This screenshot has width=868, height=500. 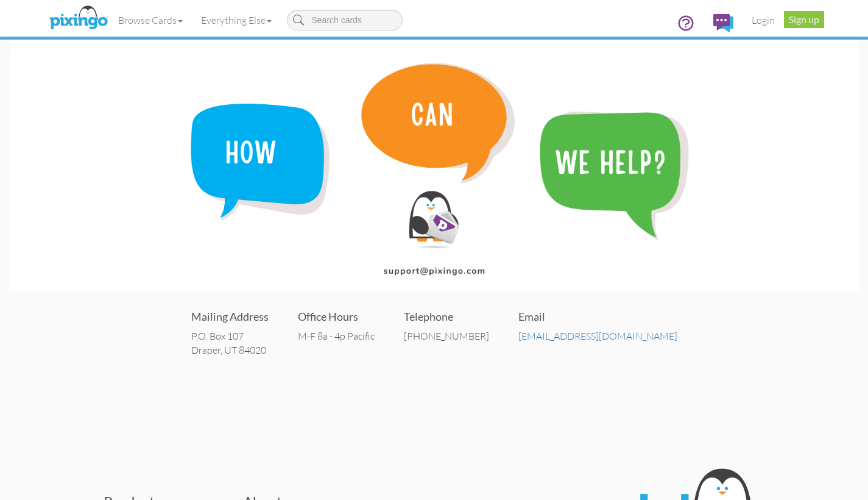 What do you see at coordinates (764, 20) in the screenshot?
I see `a: Login` at bounding box center [764, 20].